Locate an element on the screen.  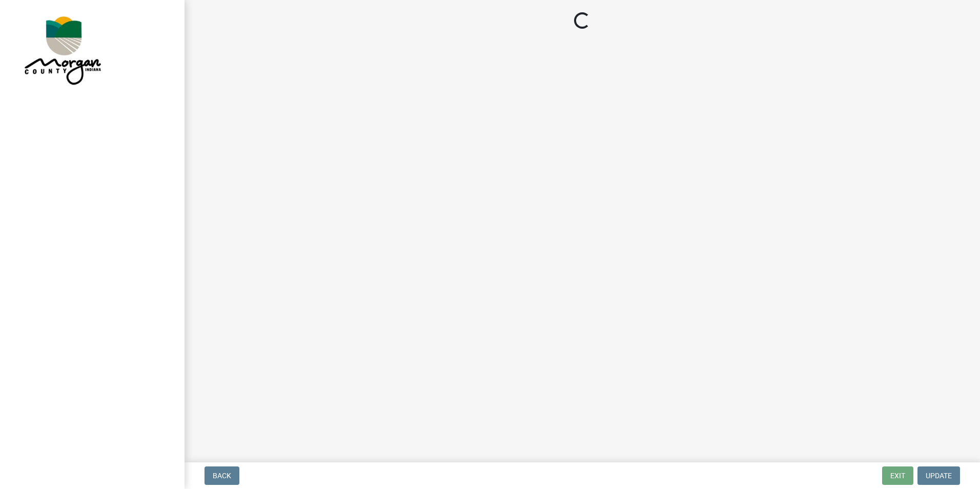
span: Back is located at coordinates (222, 476).